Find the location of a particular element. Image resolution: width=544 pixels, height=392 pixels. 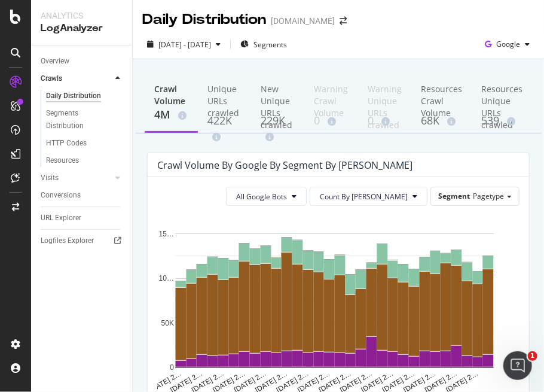

div: New Unique URLs crawled is located at coordinates (277, 98).